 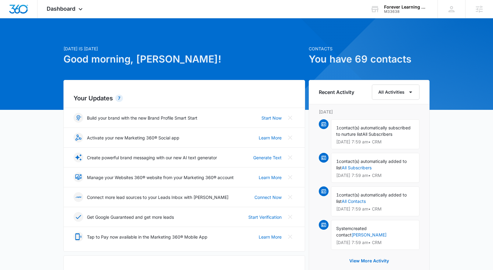 I want to click on a: Connect Now, so click(x=268, y=197).